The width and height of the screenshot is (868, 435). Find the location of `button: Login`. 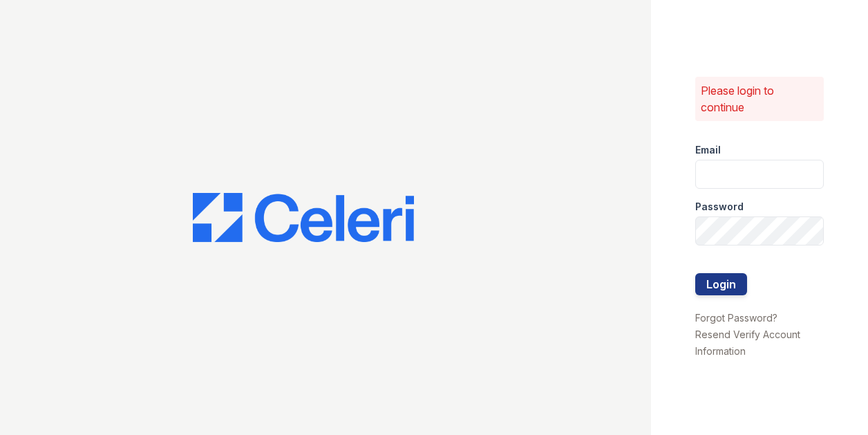

button: Login is located at coordinates (721, 284).